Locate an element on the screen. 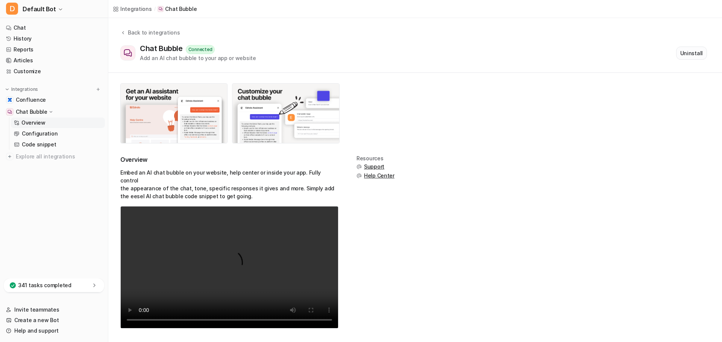 Image resolution: width=722 pixels, height=342 pixels. p: Code snippet is located at coordinates (39, 145).